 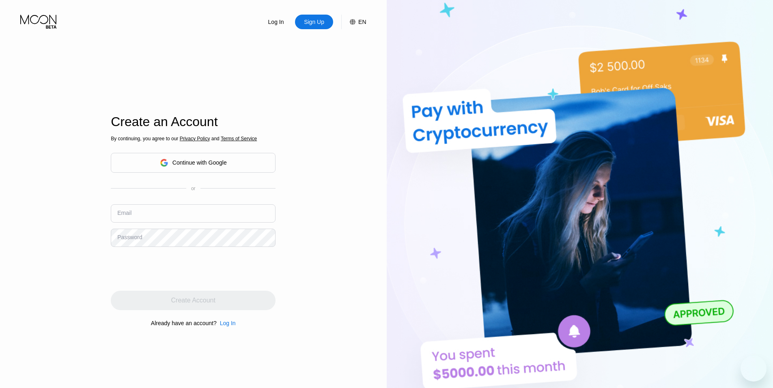 I want to click on div: Password, so click(x=129, y=237).